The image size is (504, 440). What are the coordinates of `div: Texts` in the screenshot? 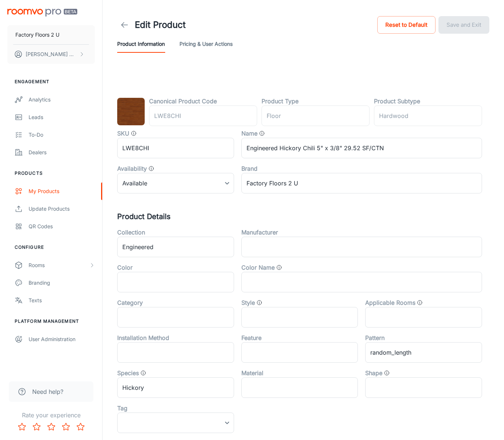 It's located at (62, 300).